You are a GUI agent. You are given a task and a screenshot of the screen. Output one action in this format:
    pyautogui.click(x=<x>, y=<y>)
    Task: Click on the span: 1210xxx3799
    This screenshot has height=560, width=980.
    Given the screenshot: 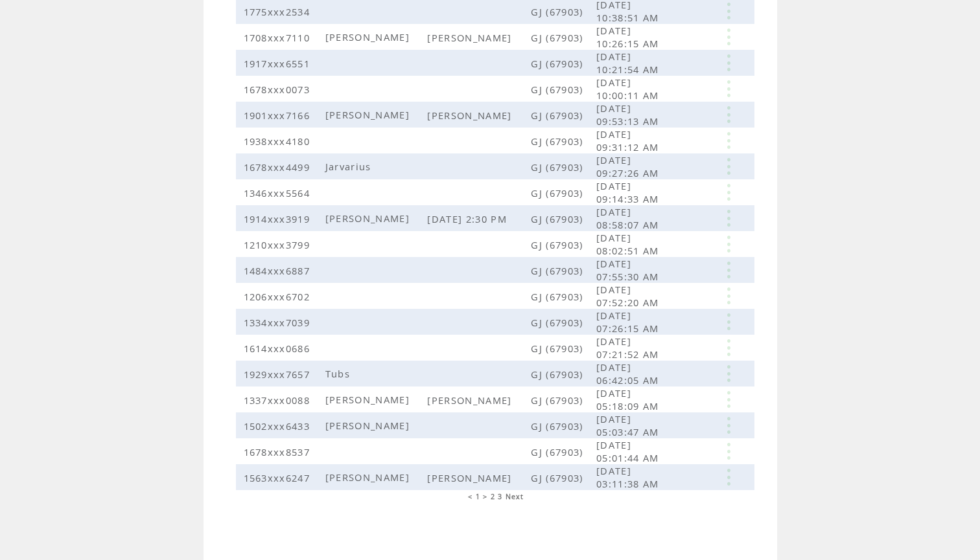 What is the action you would take?
    pyautogui.click(x=279, y=245)
    